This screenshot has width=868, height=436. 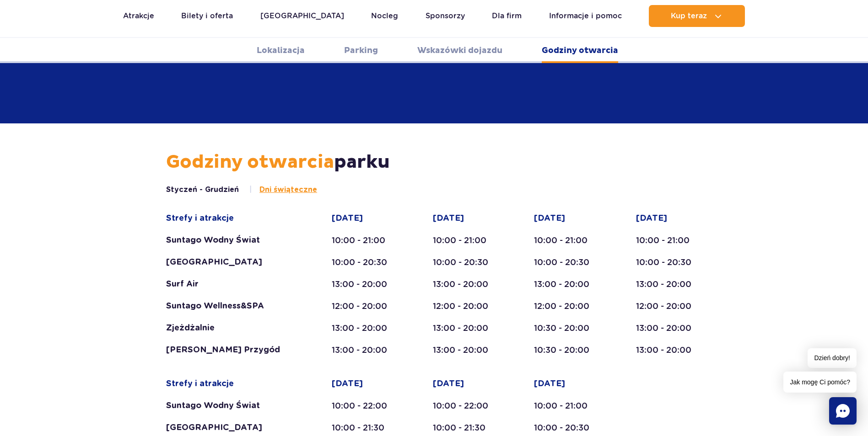 What do you see at coordinates (434, 162) in the screenshot?
I see `h2: parku` at bounding box center [434, 162].